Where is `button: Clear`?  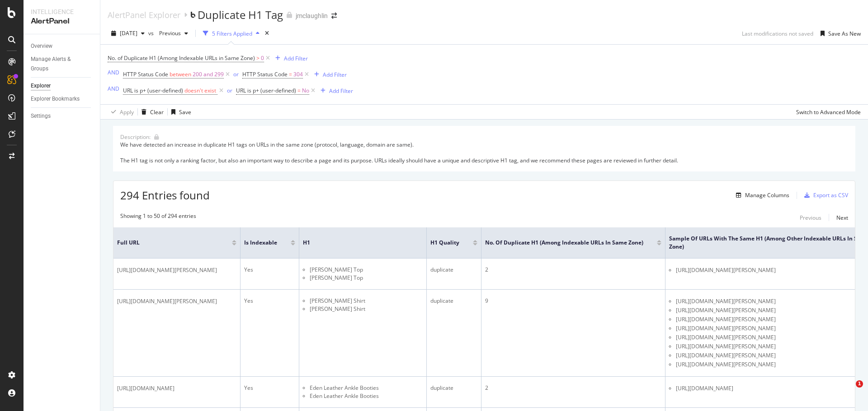 button: Clear is located at coordinates (151, 112).